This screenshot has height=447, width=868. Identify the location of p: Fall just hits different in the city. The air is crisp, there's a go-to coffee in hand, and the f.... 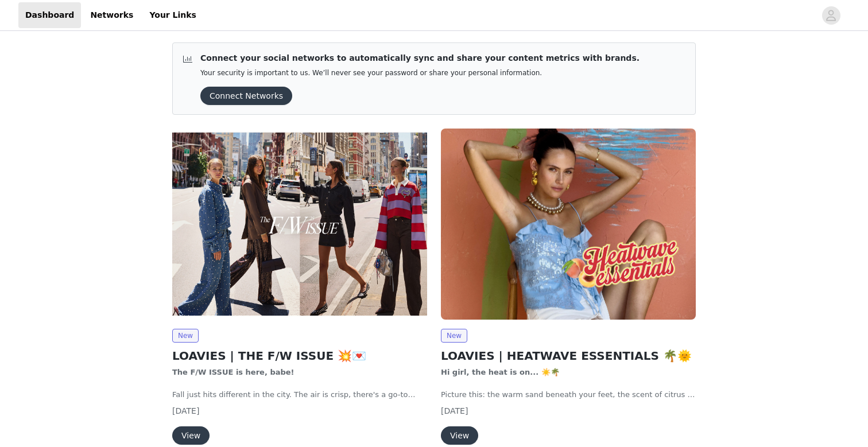
(299, 395).